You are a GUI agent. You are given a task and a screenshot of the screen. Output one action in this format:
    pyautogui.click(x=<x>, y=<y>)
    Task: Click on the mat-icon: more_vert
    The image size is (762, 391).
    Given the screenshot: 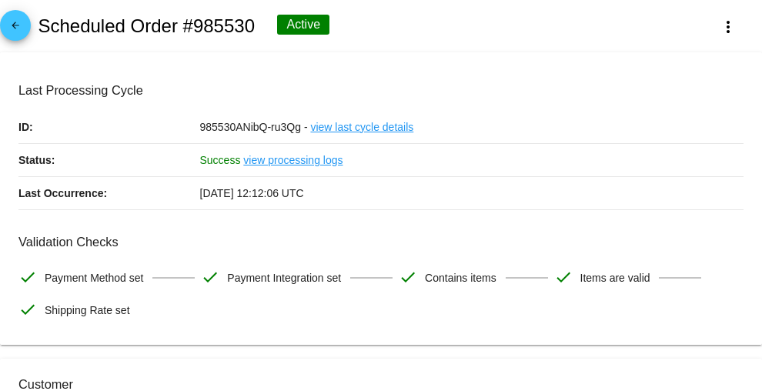 What is the action you would take?
    pyautogui.click(x=728, y=27)
    